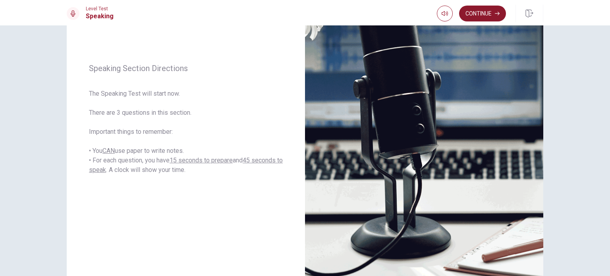 The height and width of the screenshot is (276, 610). What do you see at coordinates (108, 150) in the screenshot?
I see `u: CAN` at bounding box center [108, 150].